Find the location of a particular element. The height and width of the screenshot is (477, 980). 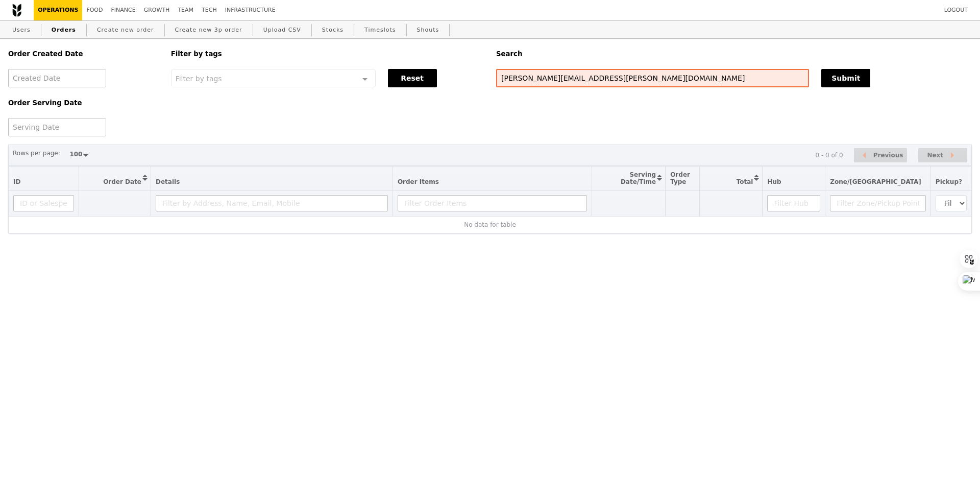

input: Created Date is located at coordinates (57, 78).